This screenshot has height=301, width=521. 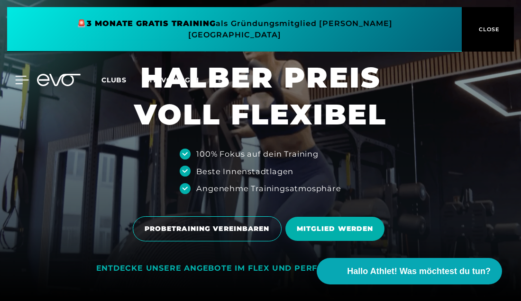 What do you see at coordinates (488, 29) in the screenshot?
I see `button: CLOSE` at bounding box center [488, 29].